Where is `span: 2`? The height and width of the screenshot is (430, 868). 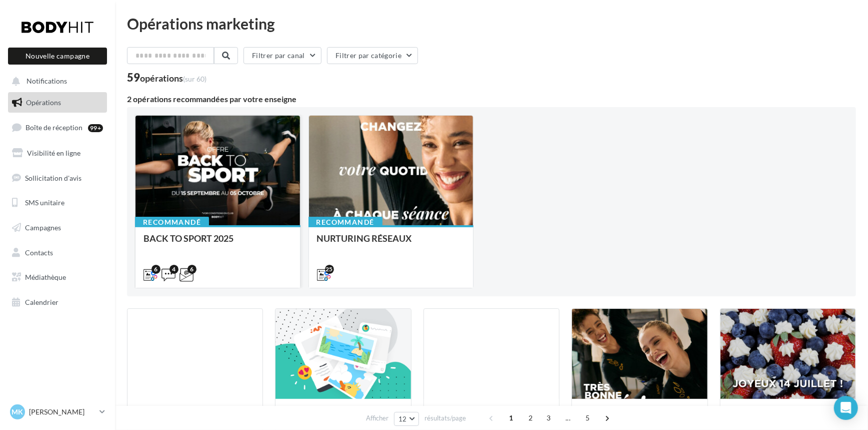
span: 2 is located at coordinates (531, 418).